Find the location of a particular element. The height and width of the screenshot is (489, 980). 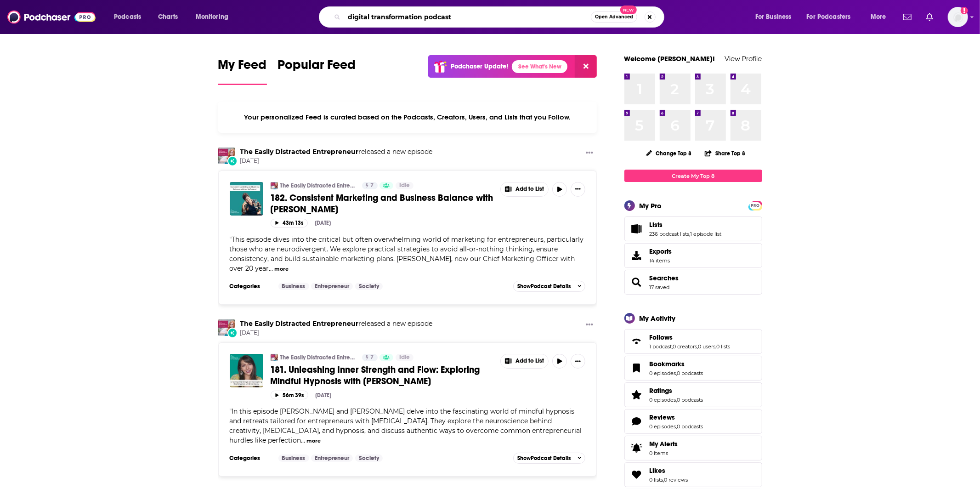

a: 182. Consistent Marketing and Business Balance with Jen McFarland is located at coordinates (246, 199).